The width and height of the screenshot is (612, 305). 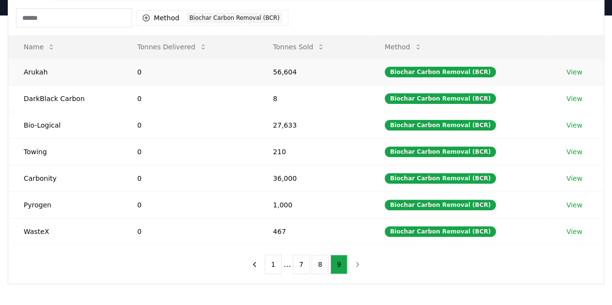 I want to click on td: Arukah, so click(x=65, y=72).